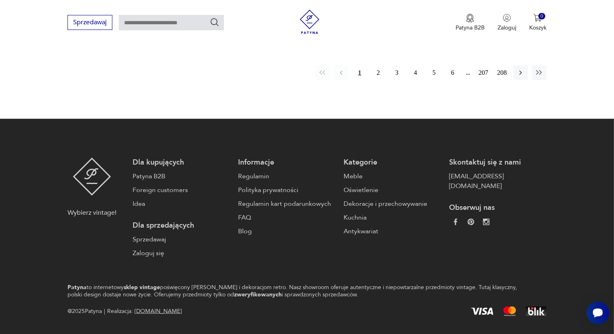 The image size is (614, 334). Describe the element at coordinates (538, 27) in the screenshot. I see `p: Koszyk` at that location.